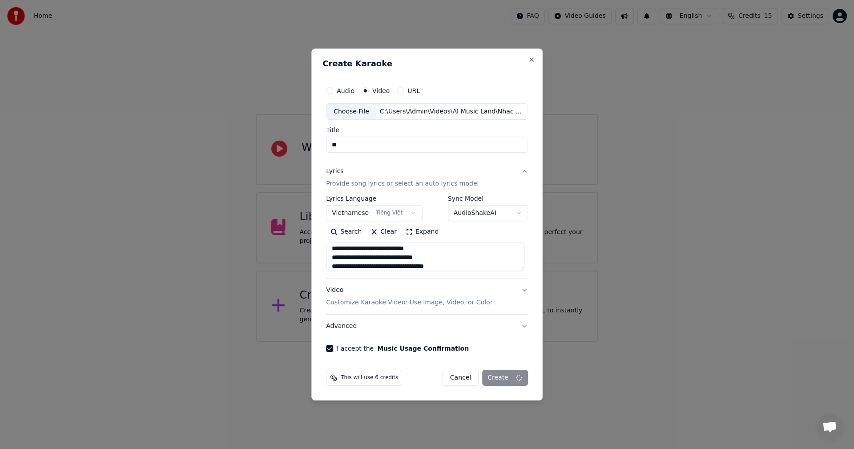 Image resolution: width=854 pixels, height=449 pixels. What do you see at coordinates (402, 184) in the screenshot?
I see `p: Provide song lyrics or select an auto lyrics model` at bounding box center [402, 184].